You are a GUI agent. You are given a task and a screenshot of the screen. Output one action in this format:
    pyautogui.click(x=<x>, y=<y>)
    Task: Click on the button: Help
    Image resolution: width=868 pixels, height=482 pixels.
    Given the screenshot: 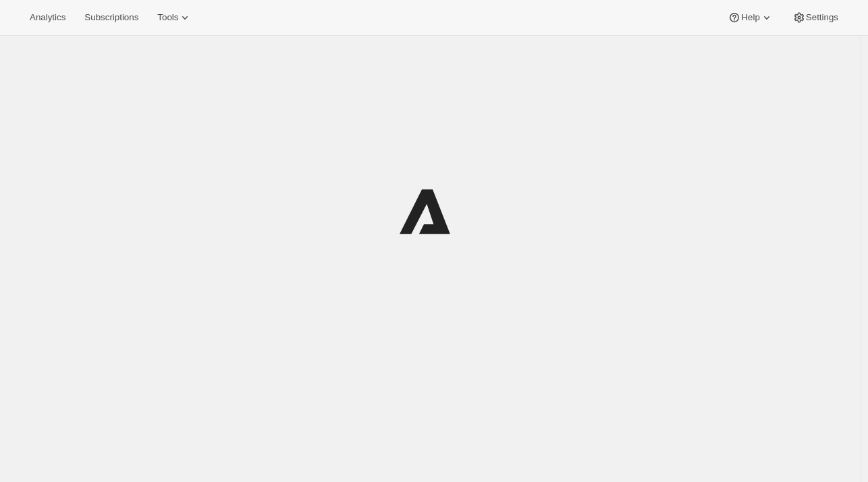 What is the action you would take?
    pyautogui.click(x=750, y=18)
    